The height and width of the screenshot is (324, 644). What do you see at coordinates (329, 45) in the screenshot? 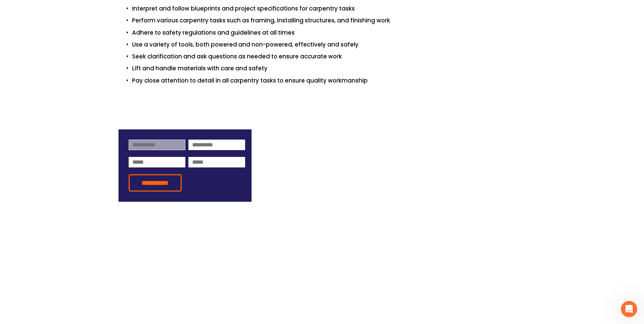
I see `p: Use a variety of tools, both powered and non-powered, effectively and safely` at bounding box center [329, 45].